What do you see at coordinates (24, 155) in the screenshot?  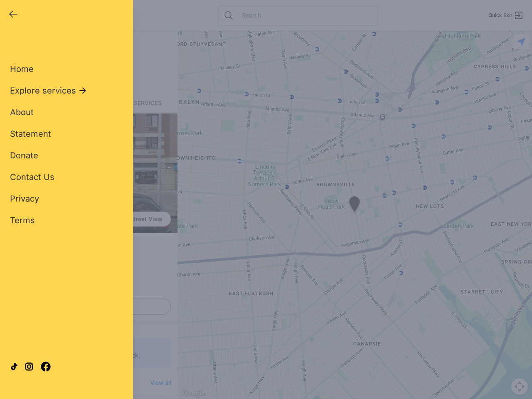 I see `span: Donate` at bounding box center [24, 155].